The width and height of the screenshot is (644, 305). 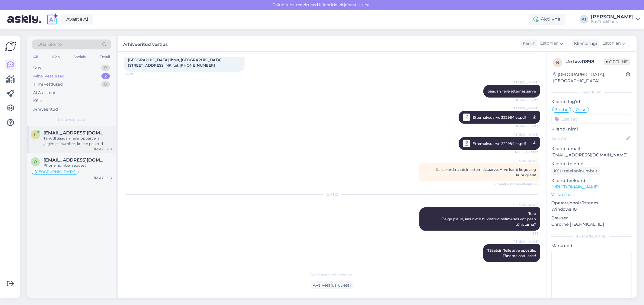 What do you see at coordinates (137, 74) in the screenshot?
I see `span: 14:37` at bounding box center [137, 74].